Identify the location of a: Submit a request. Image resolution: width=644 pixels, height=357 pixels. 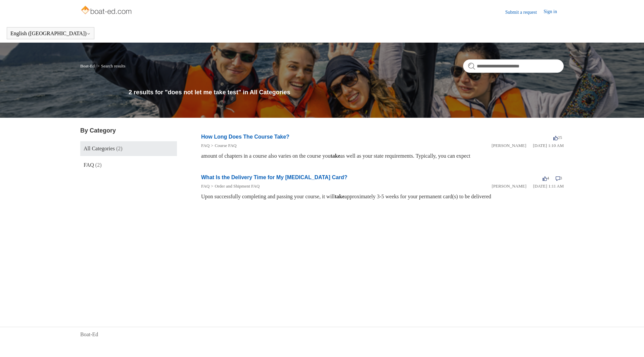
(524, 12).